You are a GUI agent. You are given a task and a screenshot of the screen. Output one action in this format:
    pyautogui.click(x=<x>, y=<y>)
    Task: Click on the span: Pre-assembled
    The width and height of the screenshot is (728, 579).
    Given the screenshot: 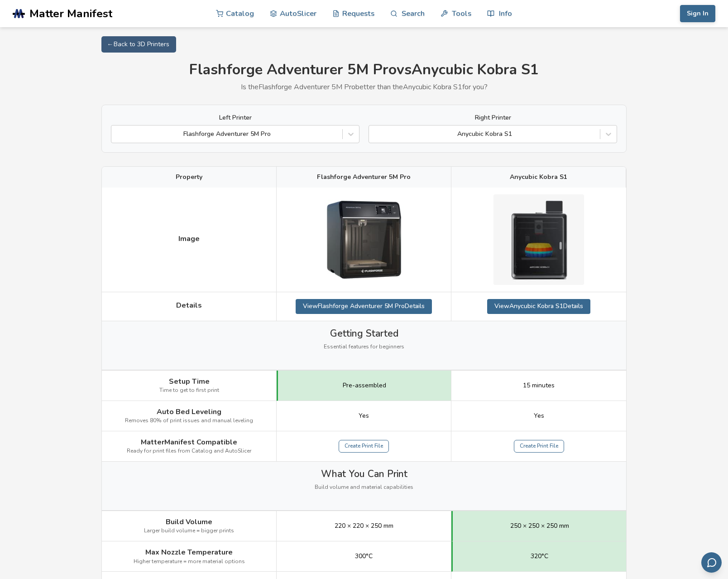 What is the action you would take?
    pyautogui.click(x=365, y=386)
    